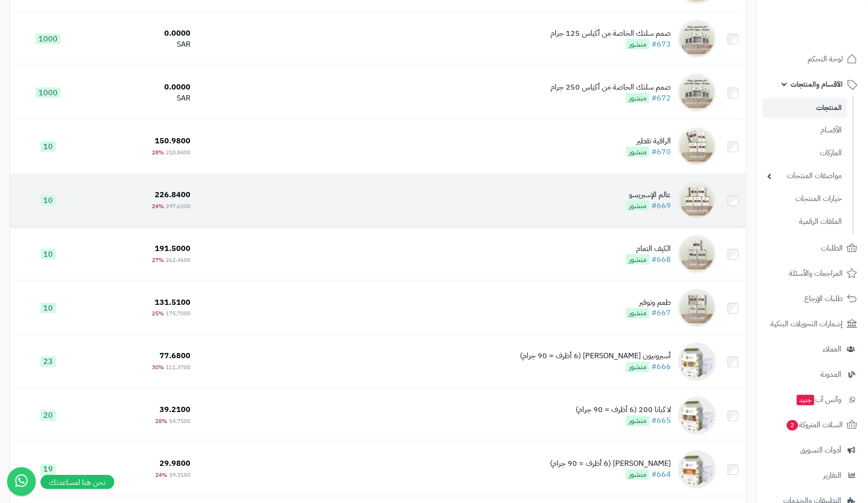  What do you see at coordinates (812, 299) in the screenshot?
I see `a: طلبات الإرجاع` at bounding box center [812, 299].